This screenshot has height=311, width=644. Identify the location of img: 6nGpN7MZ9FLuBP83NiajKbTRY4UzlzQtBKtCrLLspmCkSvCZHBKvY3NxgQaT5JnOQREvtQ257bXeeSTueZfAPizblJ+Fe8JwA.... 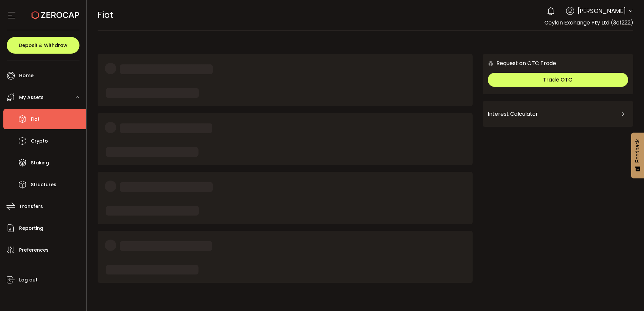
(491, 63).